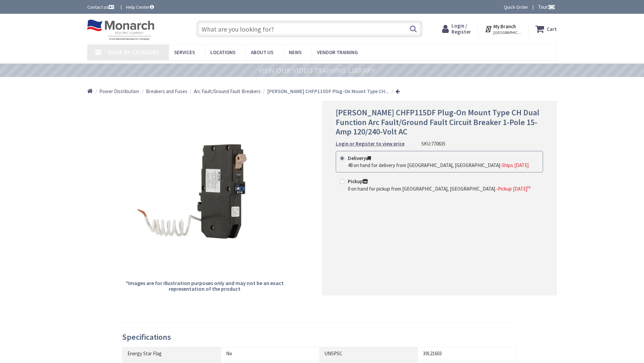  What do you see at coordinates (309, 29) in the screenshot?
I see `input: What are you looking for?` at bounding box center [309, 29].